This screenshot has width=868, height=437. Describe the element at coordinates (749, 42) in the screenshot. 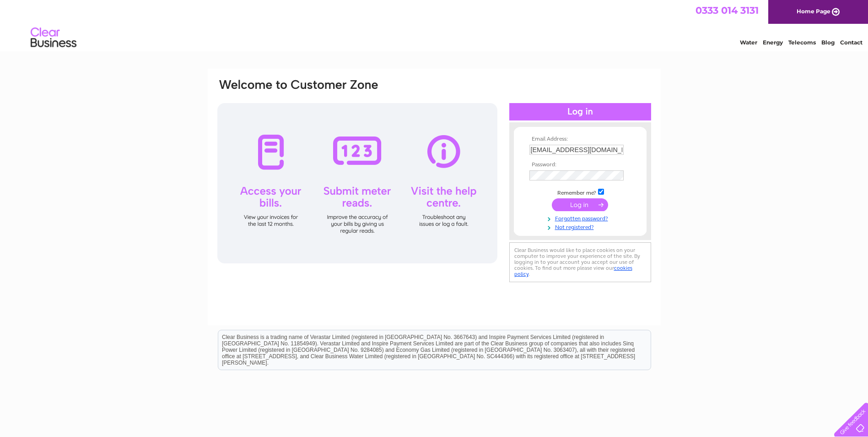

I see `a: Water` at that location.